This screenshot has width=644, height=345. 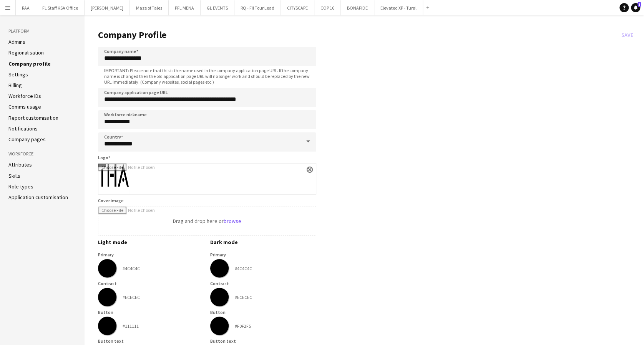 I want to click on a: Application customisation, so click(x=38, y=197).